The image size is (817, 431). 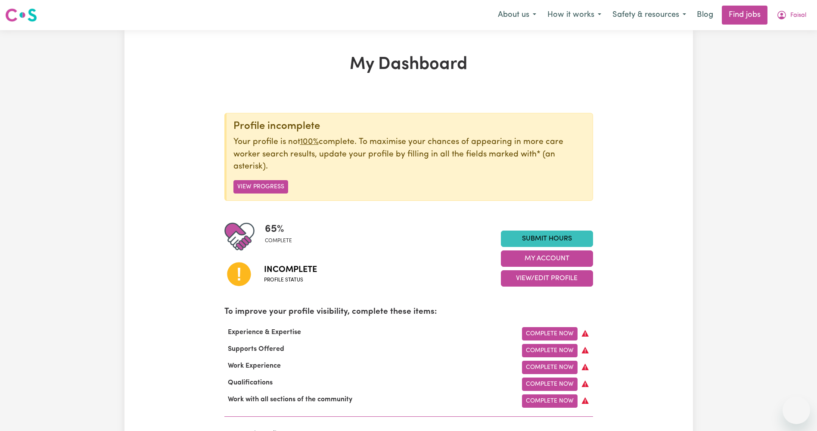 I want to click on span: Qualifications, so click(x=250, y=382).